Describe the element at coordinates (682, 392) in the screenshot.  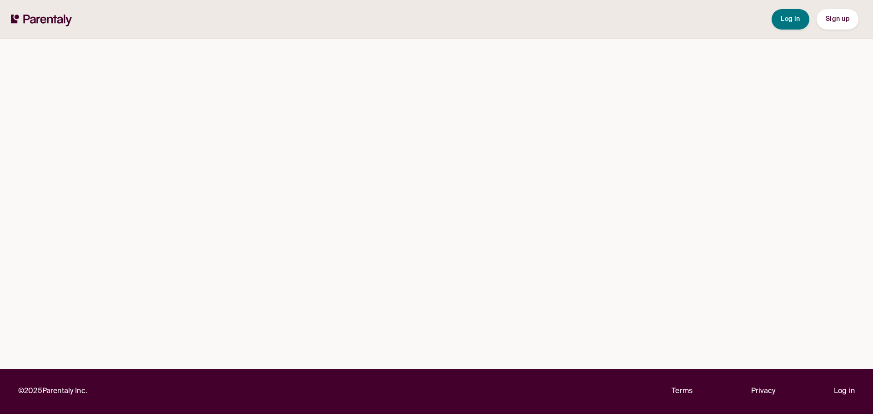
I see `a: Terms` at that location.